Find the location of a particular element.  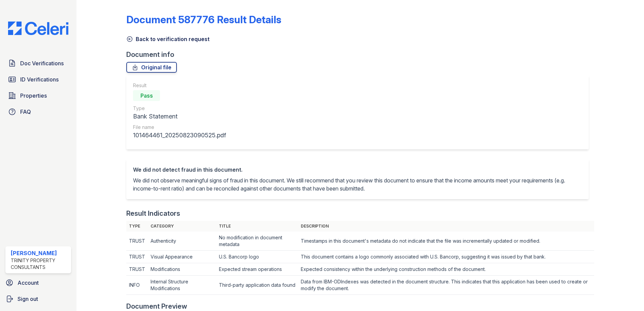

div: File name is located at coordinates (180, 127).